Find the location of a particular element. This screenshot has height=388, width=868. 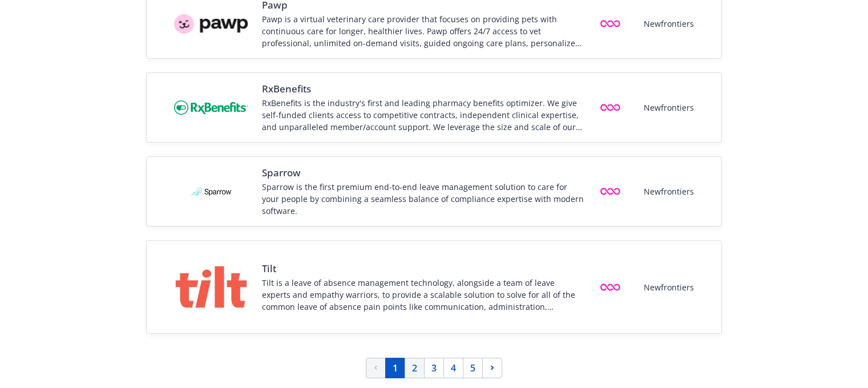

a: Next page is located at coordinates (492, 368).